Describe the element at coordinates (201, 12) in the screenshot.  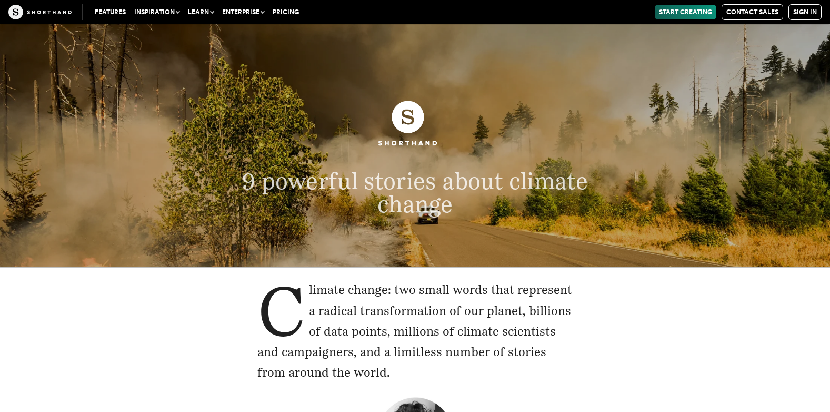
I see `button: Learn` at that location.